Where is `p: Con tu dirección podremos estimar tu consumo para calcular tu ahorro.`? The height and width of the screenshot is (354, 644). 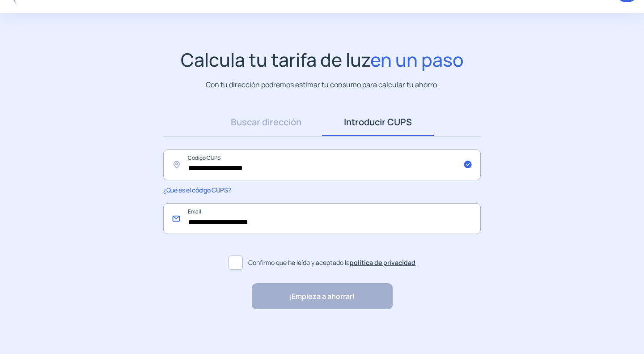
p: Con tu dirección podremos estimar tu consumo para calcular tu ahorro. is located at coordinates (322, 84).